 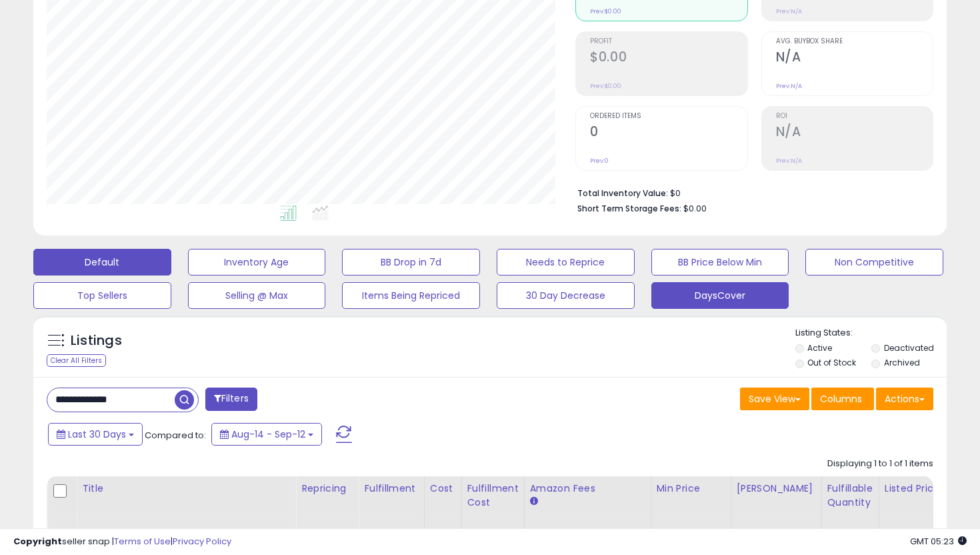 What do you see at coordinates (411, 262) in the screenshot?
I see `button: BB Drop in 7d` at bounding box center [411, 262].